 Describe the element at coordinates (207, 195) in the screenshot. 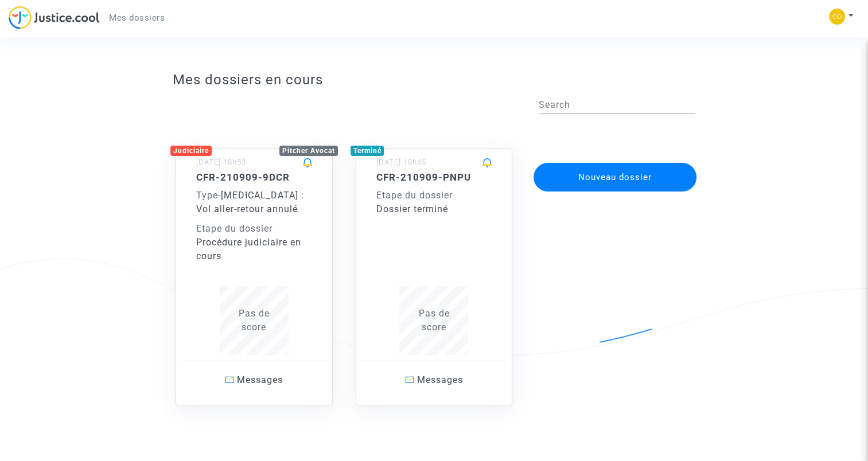

I see `span: Type` at that location.